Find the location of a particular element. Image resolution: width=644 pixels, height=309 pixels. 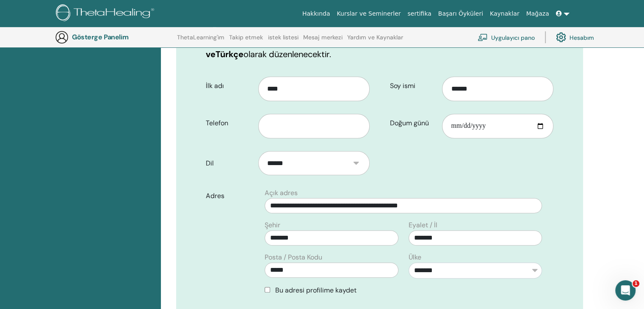

font: Kurslar ve Seminerler is located at coordinates (368, 14).